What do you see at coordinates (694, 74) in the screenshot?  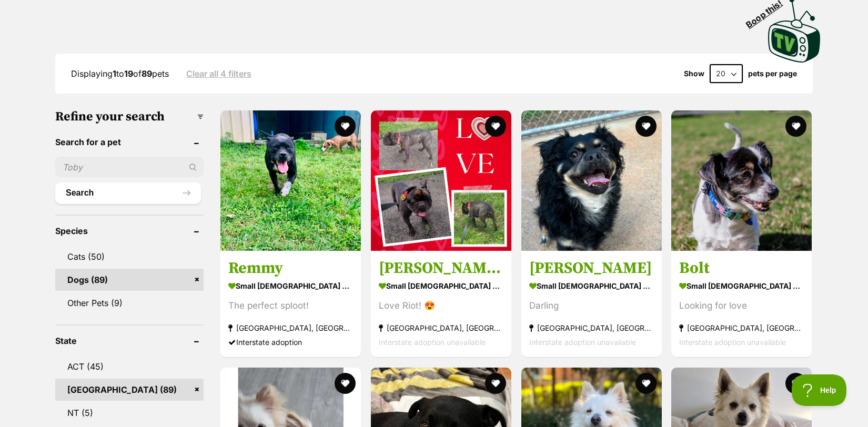 I see `span: Show` at bounding box center [694, 74].